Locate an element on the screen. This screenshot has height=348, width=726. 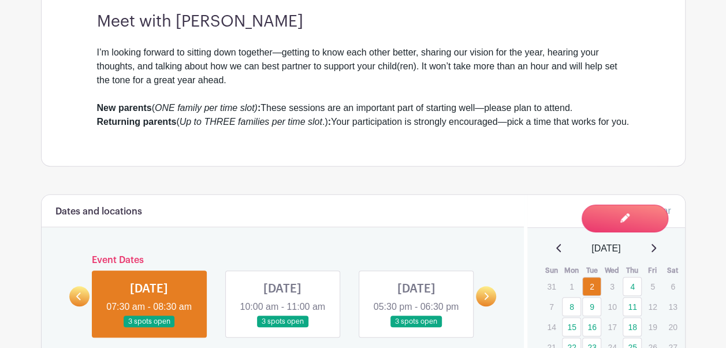
a: 11 is located at coordinates (632, 306).